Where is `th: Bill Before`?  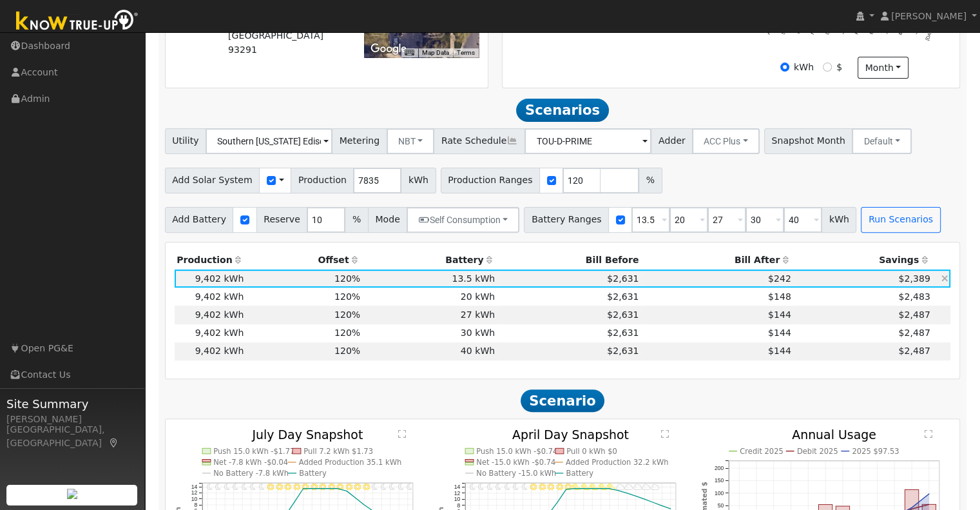
th: Bill Before is located at coordinates (569, 261).